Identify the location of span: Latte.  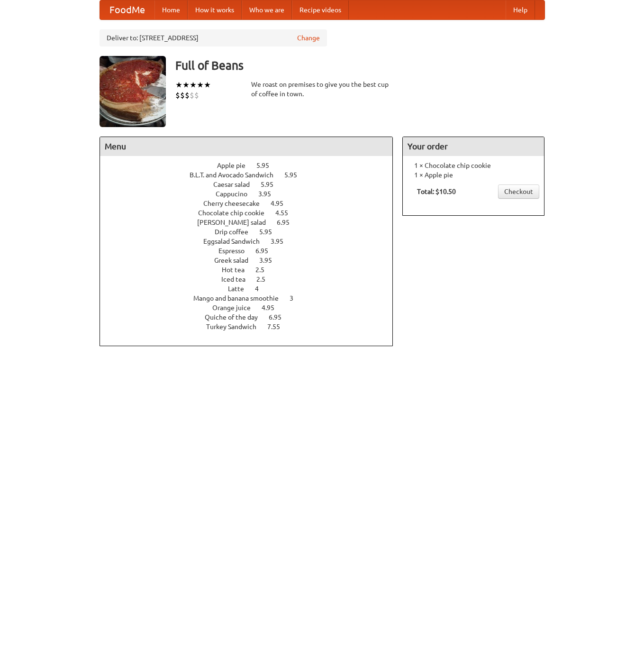
(241, 288).